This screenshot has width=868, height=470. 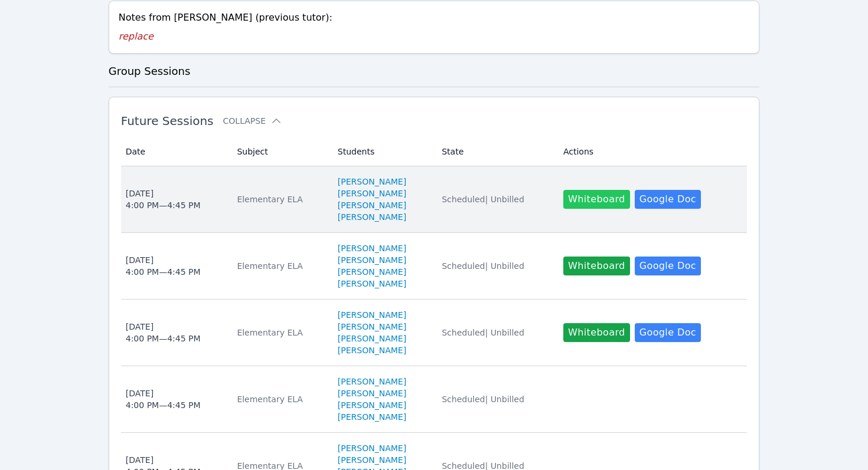 What do you see at coordinates (383, 152) in the screenshot?
I see `th: Students` at bounding box center [383, 152].